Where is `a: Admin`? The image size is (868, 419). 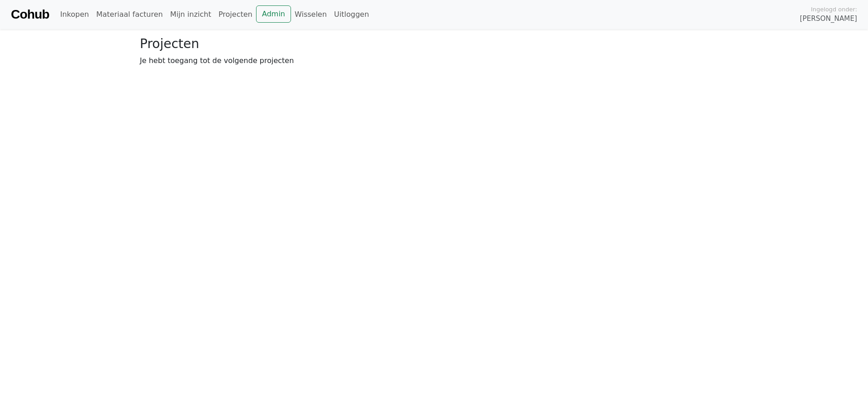
a: Admin is located at coordinates (273, 14).